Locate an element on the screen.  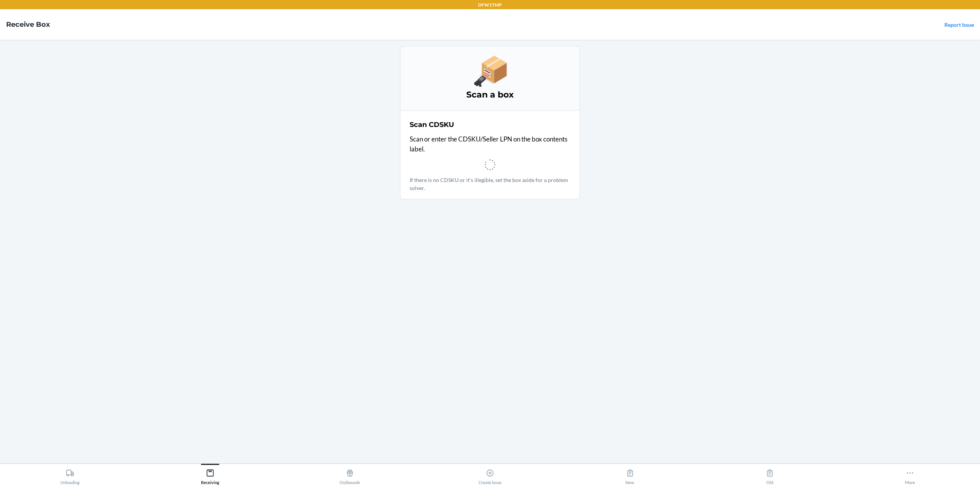
button: More is located at coordinates (910, 474).